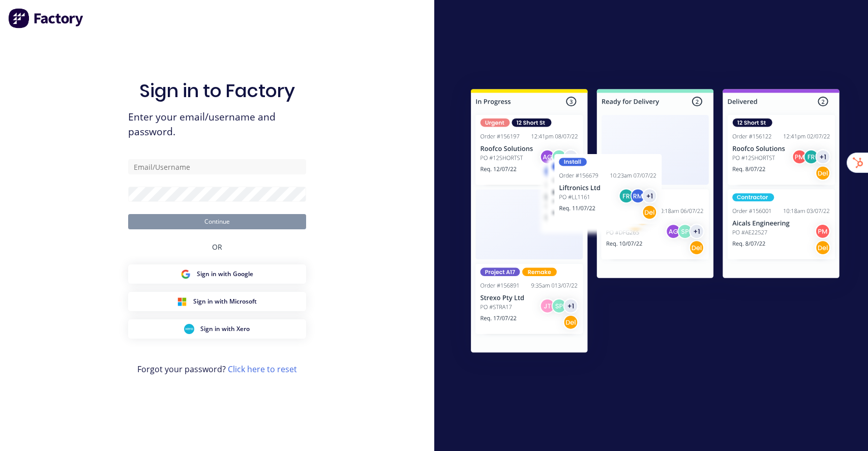 The width and height of the screenshot is (868, 451). Describe the element at coordinates (217, 90) in the screenshot. I see `h1: Sign in to Factory` at that location.